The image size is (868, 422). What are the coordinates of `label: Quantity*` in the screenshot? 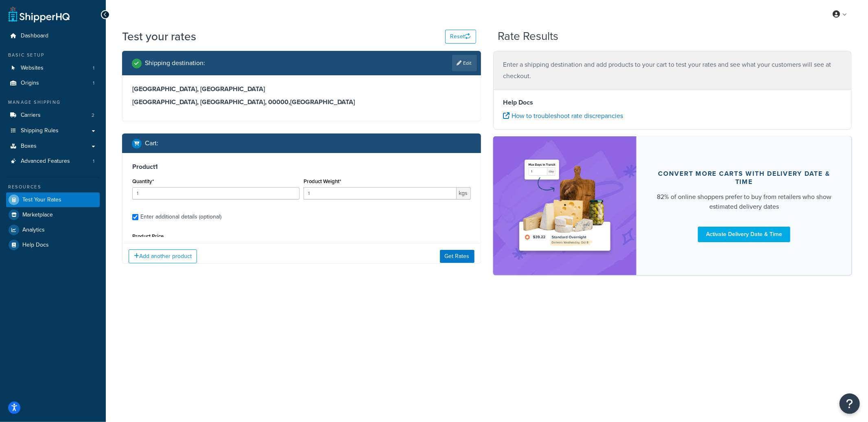 It's located at (142, 181).